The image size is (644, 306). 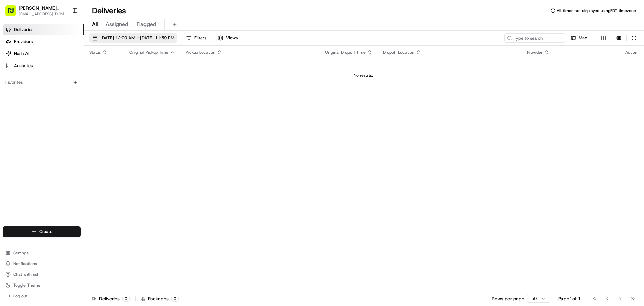 I want to click on h1: Deliveries, so click(x=109, y=11).